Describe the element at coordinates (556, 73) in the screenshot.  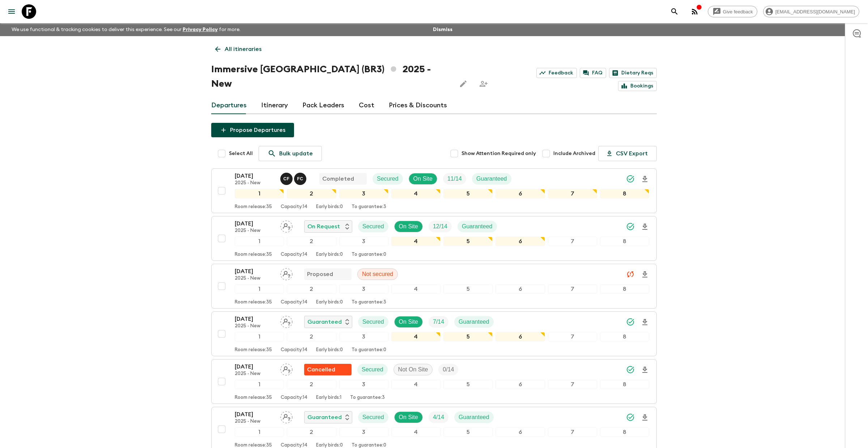
I see `a: Feedback` at that location.